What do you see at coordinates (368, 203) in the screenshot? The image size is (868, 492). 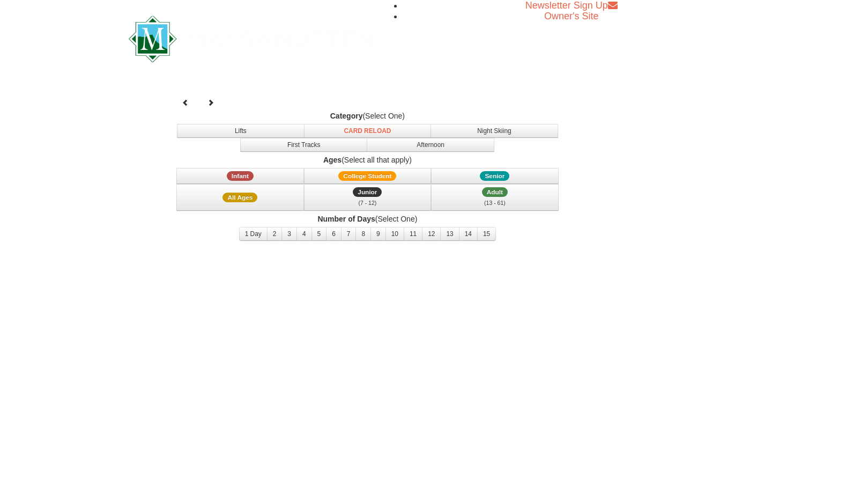 I see `div: (7 - 12)` at bounding box center [368, 203].